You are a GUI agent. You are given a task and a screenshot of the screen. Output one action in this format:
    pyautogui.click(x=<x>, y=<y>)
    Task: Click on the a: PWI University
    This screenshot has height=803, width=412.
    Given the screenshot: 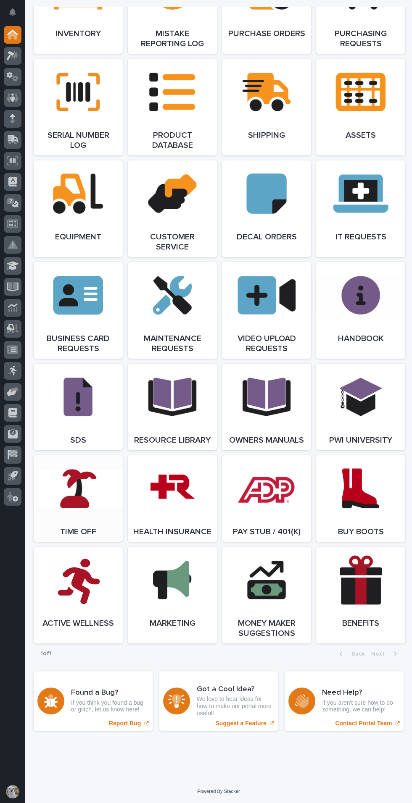 What is the action you would take?
    pyautogui.click(x=360, y=407)
    